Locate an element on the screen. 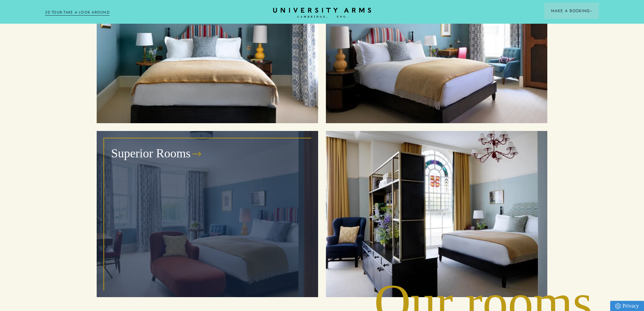  a: image-4079943e4172a87360611e38504334cce5890dd9-8272x6200-jpg is located at coordinates (437, 214).